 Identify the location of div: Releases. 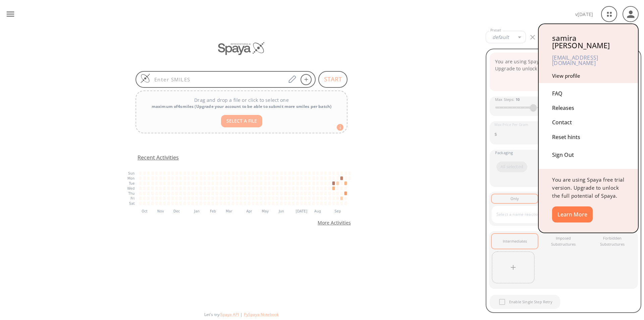
(588, 108).